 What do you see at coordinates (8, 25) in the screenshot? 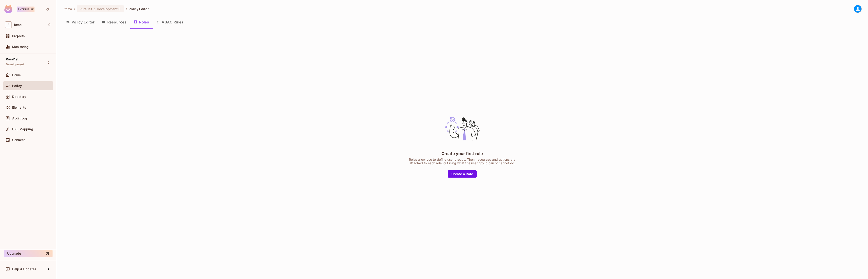
I see `span: F` at bounding box center [8, 25].